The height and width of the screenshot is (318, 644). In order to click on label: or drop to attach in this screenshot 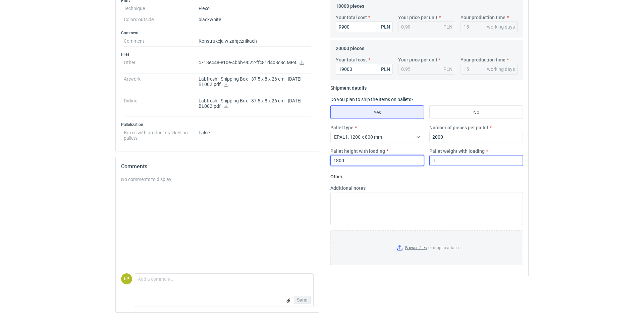, I will do `click(427, 248)`.